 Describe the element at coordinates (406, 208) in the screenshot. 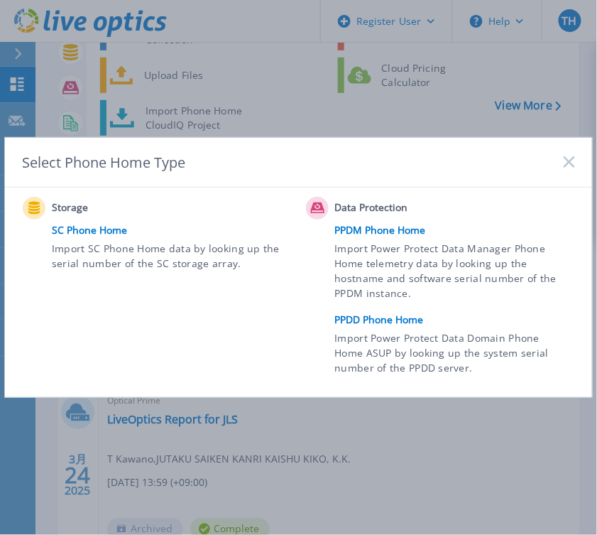

I see `span: Data Protection` at that location.